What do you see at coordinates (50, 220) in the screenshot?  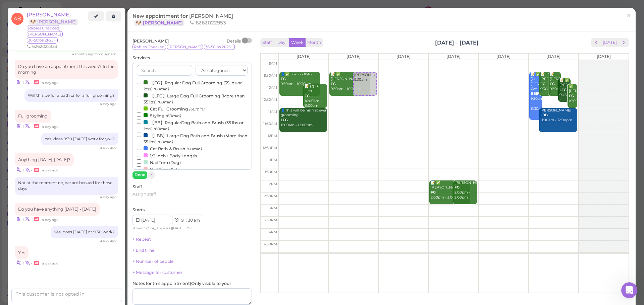 I see `span: 10/13/2025 10:30am` at bounding box center [50, 220].